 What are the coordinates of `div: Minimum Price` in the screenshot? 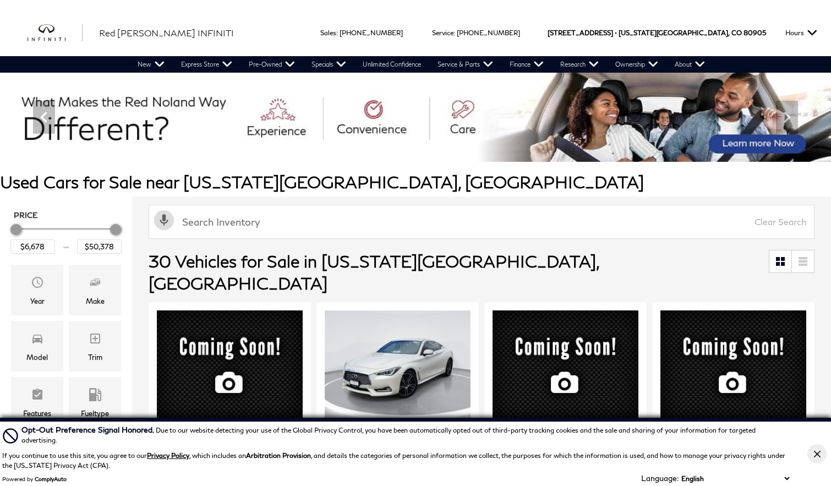 It's located at (16, 229).